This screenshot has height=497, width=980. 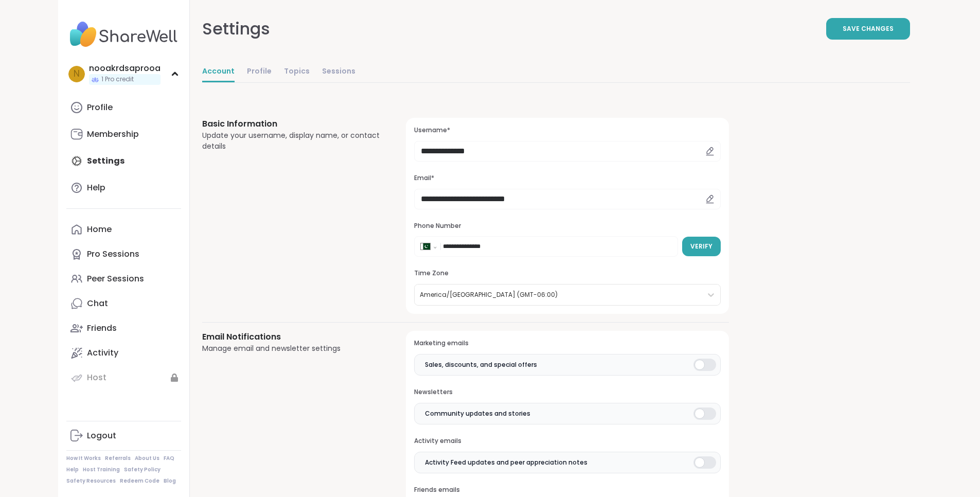 I want to click on div: Profile, so click(x=100, y=108).